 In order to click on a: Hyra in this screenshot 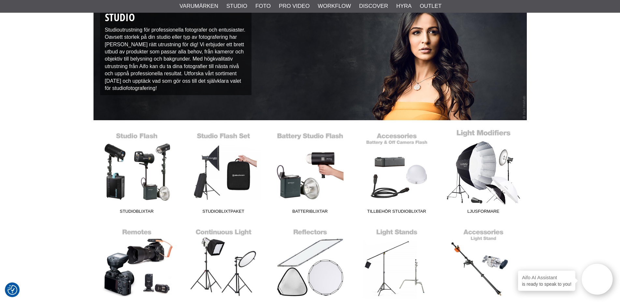, I will do `click(404, 6)`.